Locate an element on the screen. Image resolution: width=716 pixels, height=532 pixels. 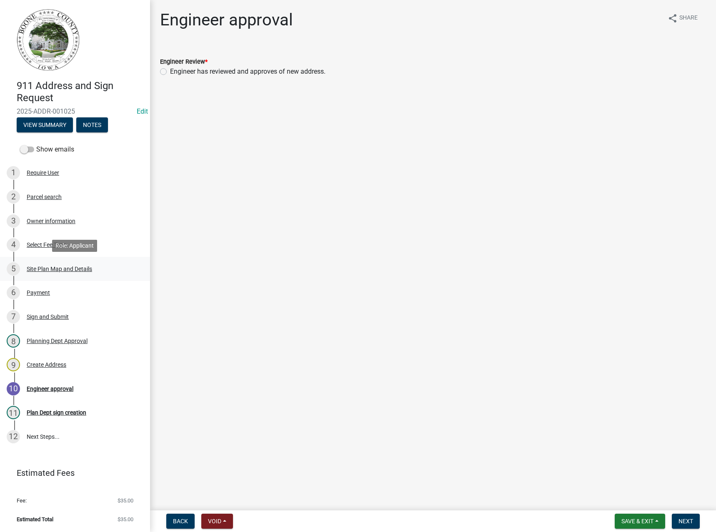
button: Save & Exit is located at coordinates (639, 521).